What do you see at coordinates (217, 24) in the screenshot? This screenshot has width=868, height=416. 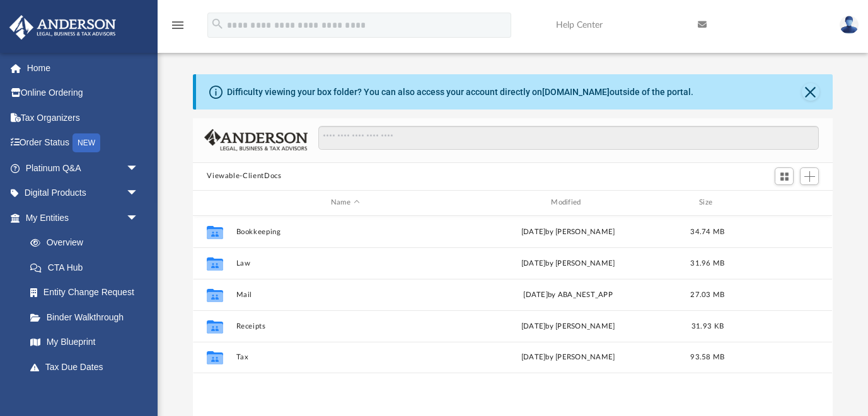 I see `i: search` at bounding box center [217, 24].